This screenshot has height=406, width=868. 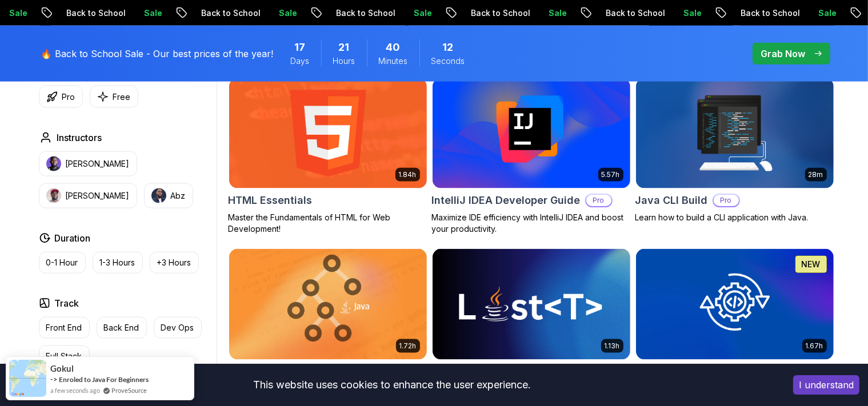 I want to click on img: provesource social proof notification image, so click(x=28, y=378).